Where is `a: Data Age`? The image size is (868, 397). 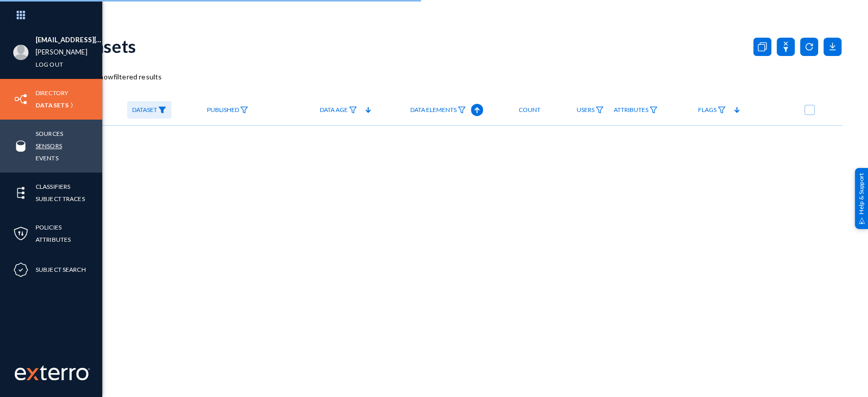 a: Data Age is located at coordinates (338, 110).